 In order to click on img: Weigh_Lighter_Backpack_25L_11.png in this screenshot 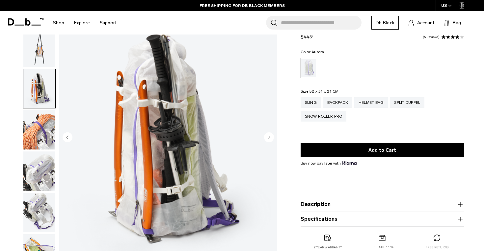, I will do `click(39, 130)`.